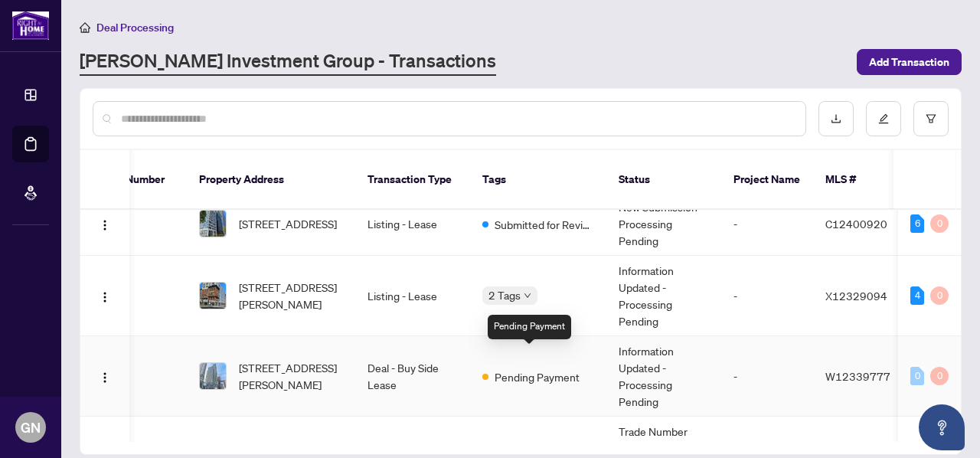 The height and width of the screenshot is (458, 980). Describe the element at coordinates (836, 118) in the screenshot. I see `span: download` at that location.